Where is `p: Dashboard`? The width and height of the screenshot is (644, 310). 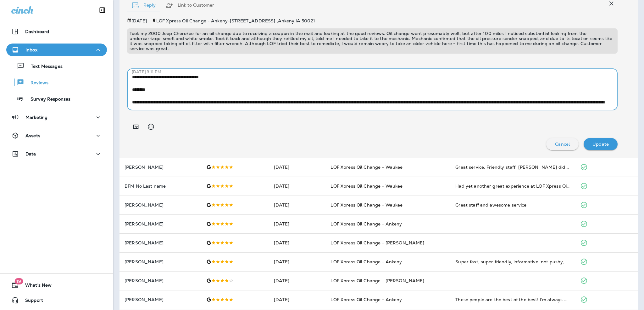
p: Dashboard is located at coordinates (37, 32).